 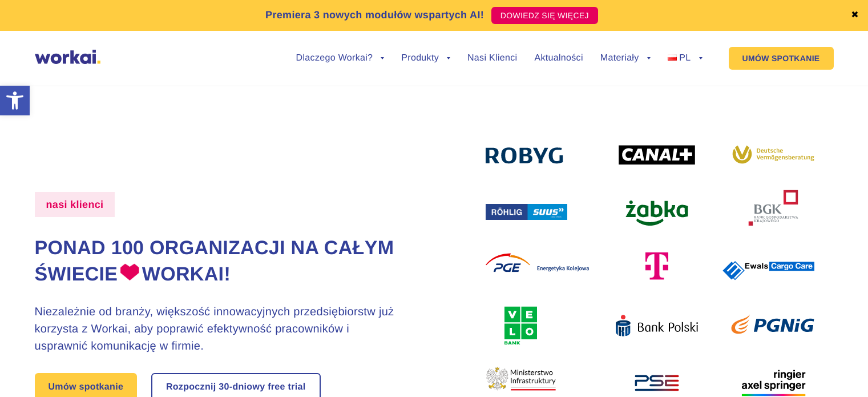 What do you see at coordinates (544, 16) in the screenshot?
I see `a: DOWIEDZ SIĘ WIĘCEJ` at bounding box center [544, 16].